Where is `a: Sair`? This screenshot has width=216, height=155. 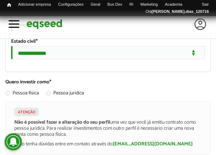
a: Sair is located at coordinates (205, 5).